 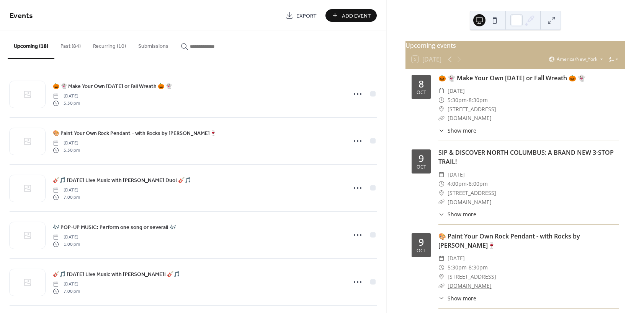 What do you see at coordinates (526, 157) in the screenshot?
I see `a: SIP & DISCOVER NORTH COLUMBUS: A BRAND NEW 3-STOP TRAIL!` at bounding box center [526, 157].